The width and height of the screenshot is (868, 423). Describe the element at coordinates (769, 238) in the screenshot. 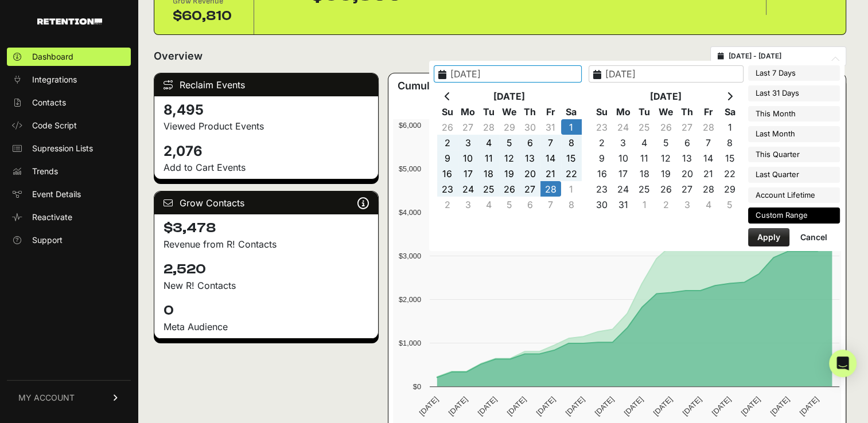

I see `button: Apply` at that location.